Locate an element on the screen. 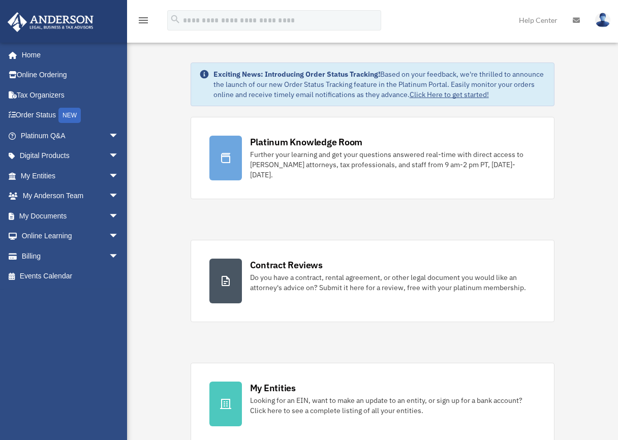 This screenshot has width=618, height=440. a: Events Calendar is located at coordinates (71, 276).